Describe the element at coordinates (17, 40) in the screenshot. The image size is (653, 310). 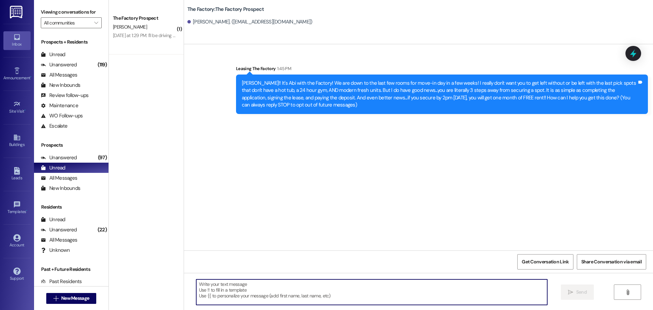
I see `a: Inbox` at that location.